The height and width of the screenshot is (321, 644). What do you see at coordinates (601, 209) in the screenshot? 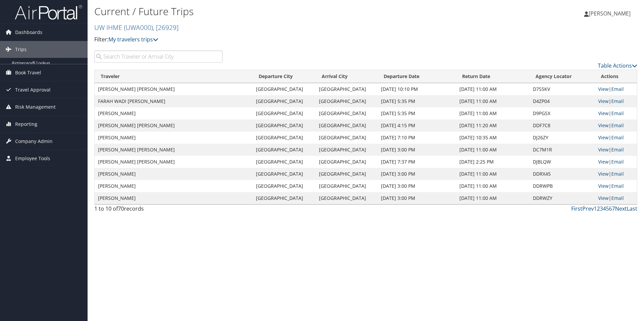
I see `a: 3` at bounding box center [601, 209].